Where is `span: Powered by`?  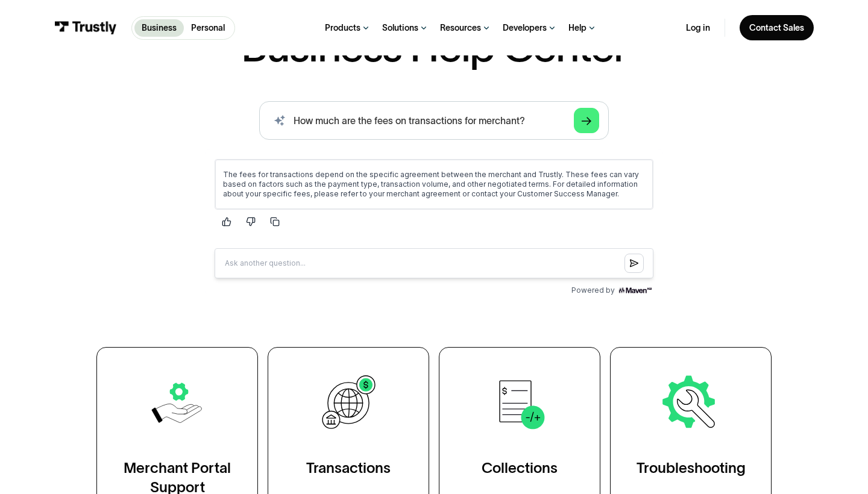 span: Powered by is located at coordinates (388, 141).